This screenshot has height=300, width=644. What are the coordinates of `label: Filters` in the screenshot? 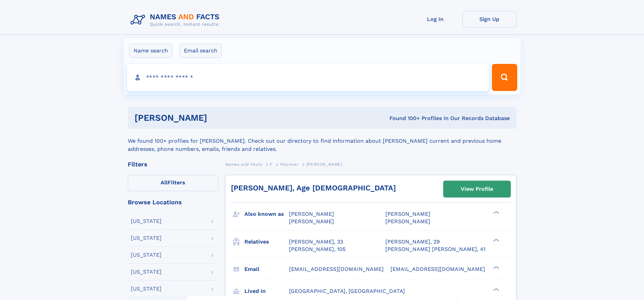 It's located at (173, 183).